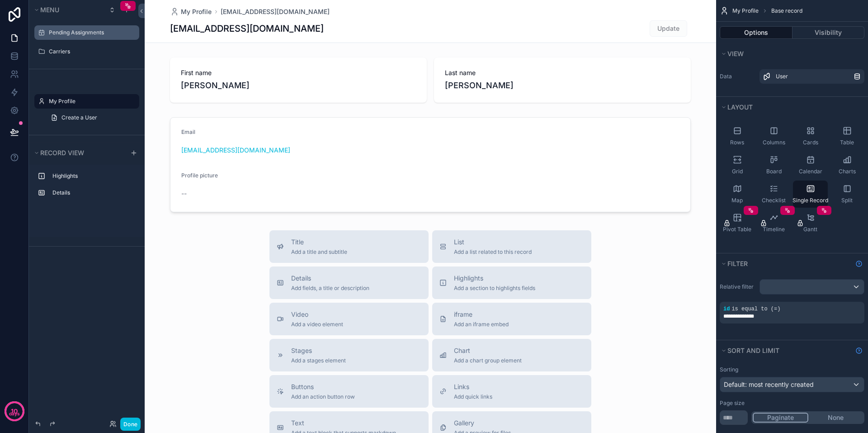  I want to click on span: Cards, so click(811, 143).